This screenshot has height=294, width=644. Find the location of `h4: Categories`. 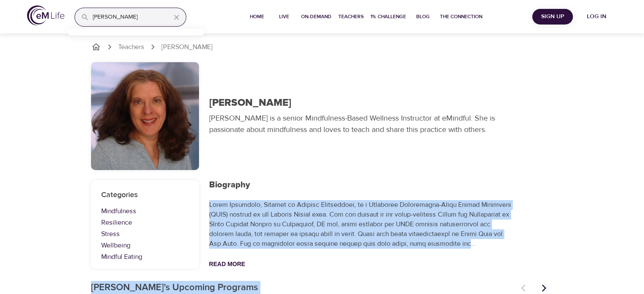

h4: Categories is located at coordinates (145, 195).